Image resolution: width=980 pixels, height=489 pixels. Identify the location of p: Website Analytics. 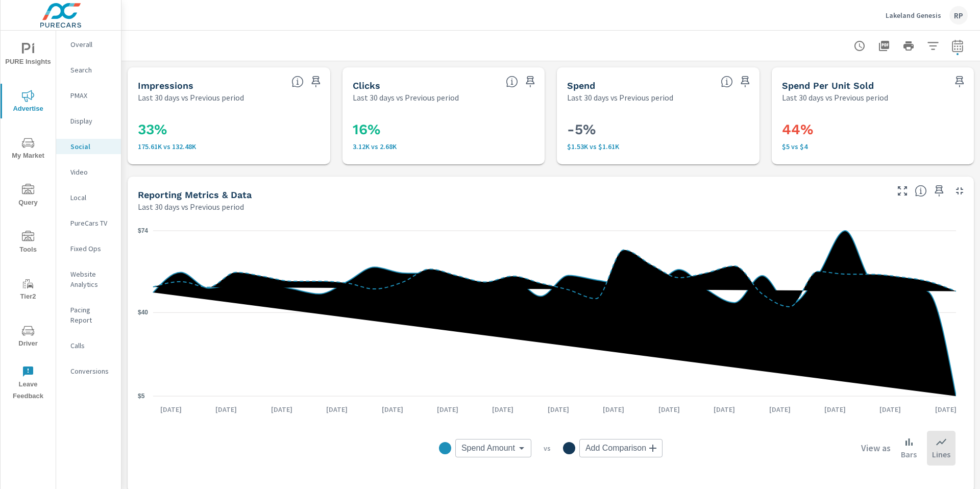
(91, 279).